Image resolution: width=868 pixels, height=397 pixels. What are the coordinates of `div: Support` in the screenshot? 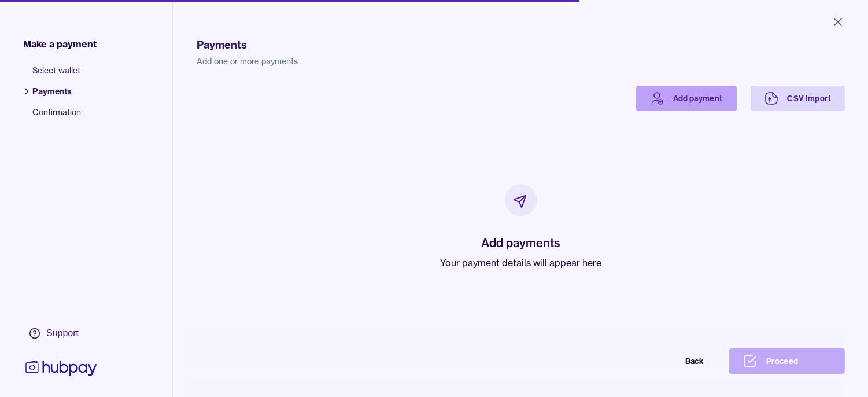 It's located at (63, 333).